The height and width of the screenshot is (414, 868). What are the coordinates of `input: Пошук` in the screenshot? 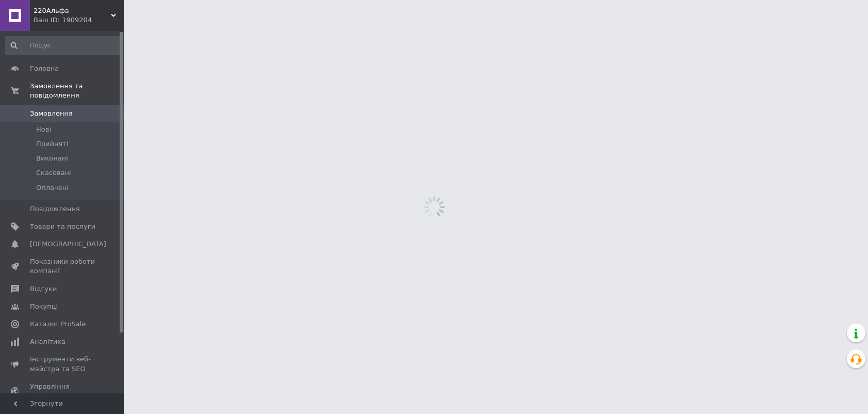 It's located at (63, 45).